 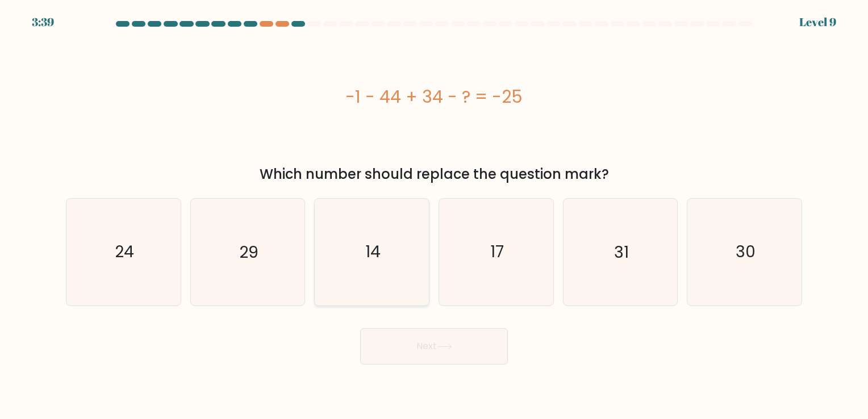 I want to click on div: -1 - 44 + 34 - ? = -25, so click(x=434, y=97).